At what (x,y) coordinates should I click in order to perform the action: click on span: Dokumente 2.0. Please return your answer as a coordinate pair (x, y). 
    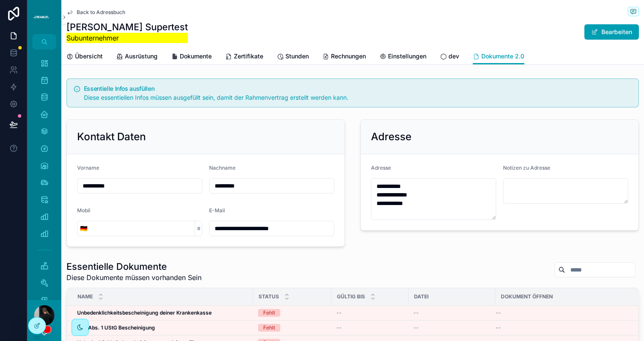
    Looking at the image, I should click on (503, 56).